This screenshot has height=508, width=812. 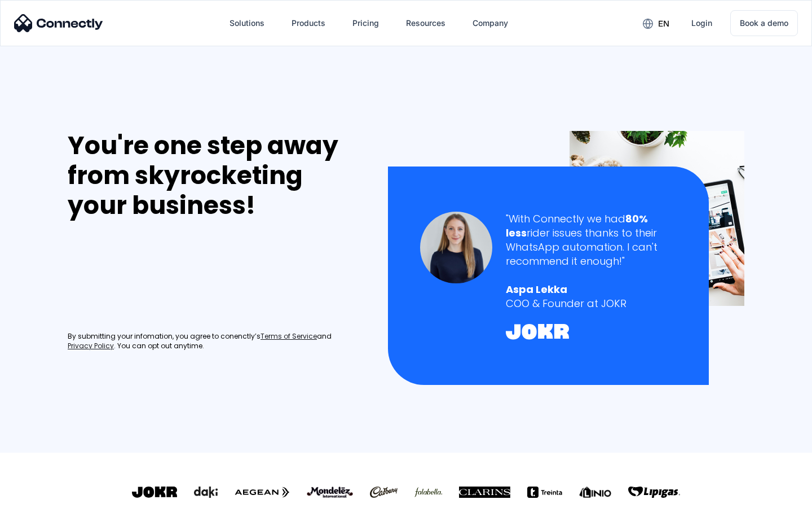 I want to click on div: Login, so click(x=701, y=23).